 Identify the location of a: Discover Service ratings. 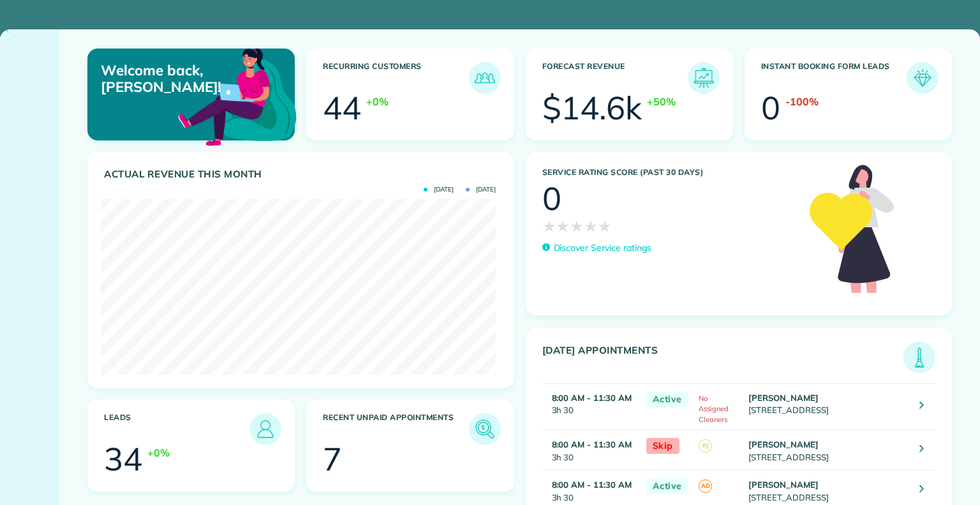
(597, 247).